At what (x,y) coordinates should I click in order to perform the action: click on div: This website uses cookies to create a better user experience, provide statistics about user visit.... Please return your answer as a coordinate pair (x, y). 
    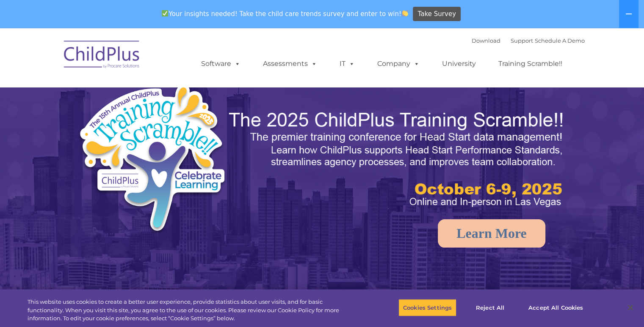
    Looking at the image, I should click on (191, 310).